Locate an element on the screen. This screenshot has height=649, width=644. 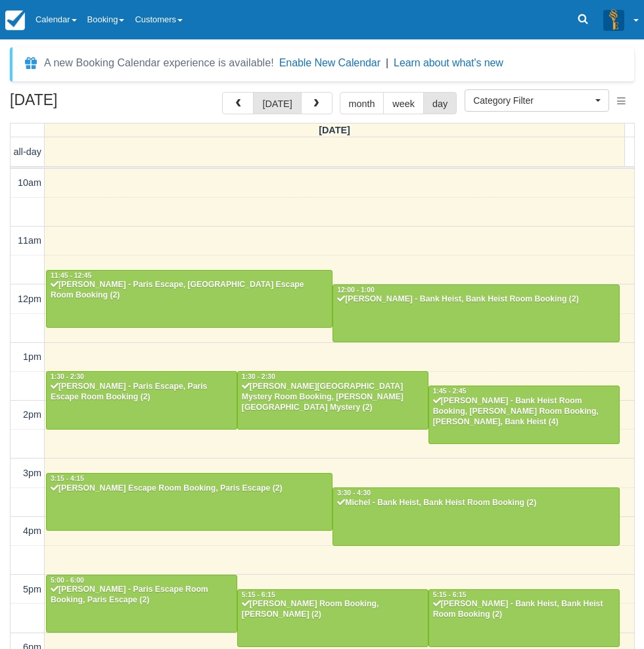
img: A3 is located at coordinates (614, 20).